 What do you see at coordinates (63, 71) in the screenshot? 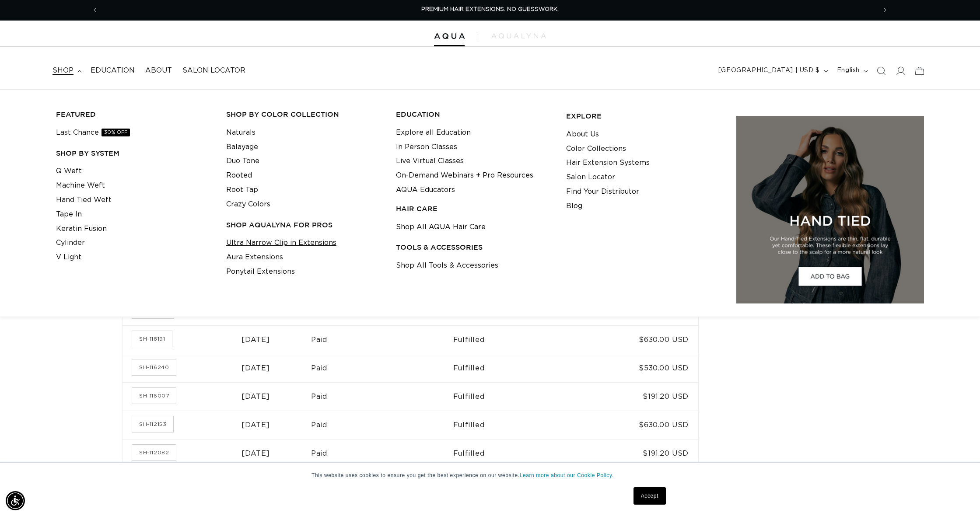
I see `span: shop` at bounding box center [63, 71].